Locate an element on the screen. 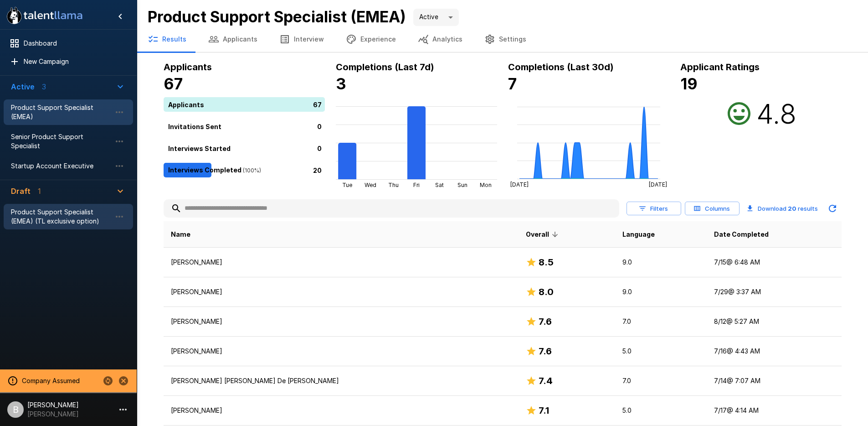 This screenshot has height=426, width=868. td: 7/29 @ 3:37 AM is located at coordinates (774, 291).